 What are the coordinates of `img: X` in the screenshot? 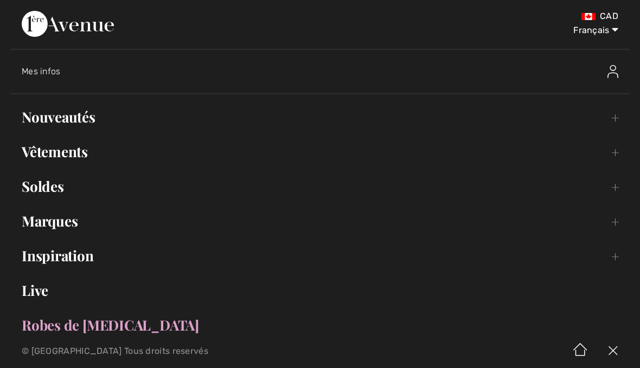 It's located at (613, 351).